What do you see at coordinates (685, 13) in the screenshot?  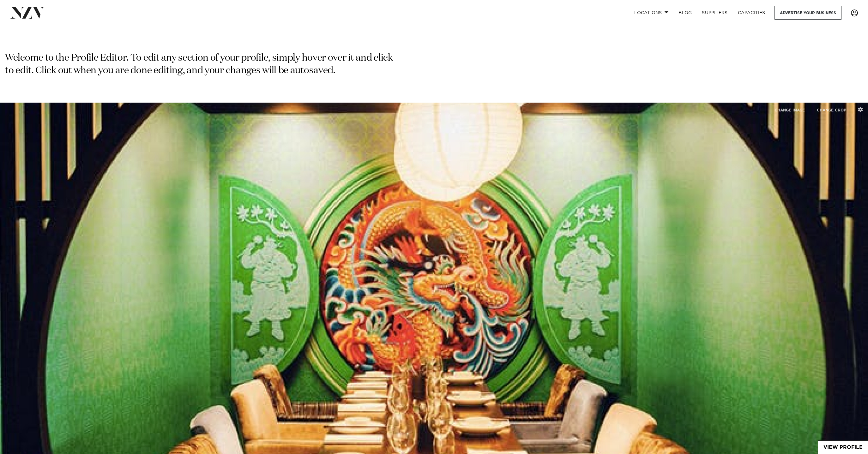 I see `a: BLOG` at bounding box center [685, 13].